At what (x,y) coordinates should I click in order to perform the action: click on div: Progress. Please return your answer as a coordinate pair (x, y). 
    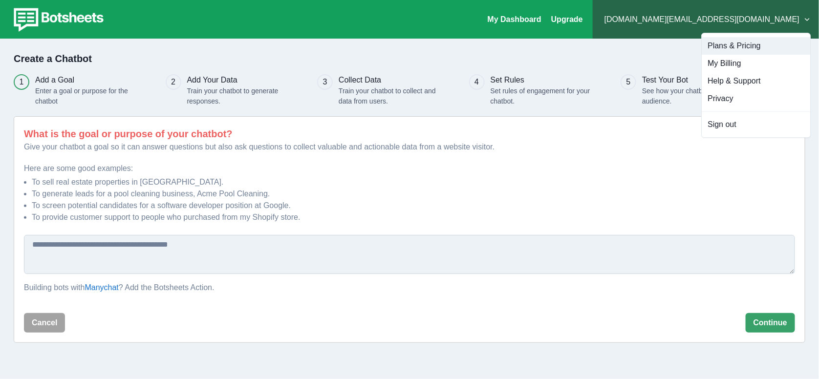
    Looking at the image, I should click on (410, 90).